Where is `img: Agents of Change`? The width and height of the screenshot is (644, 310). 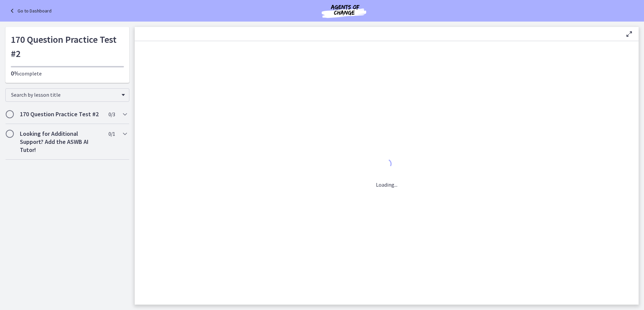
img: Agents of Change is located at coordinates (344, 11).